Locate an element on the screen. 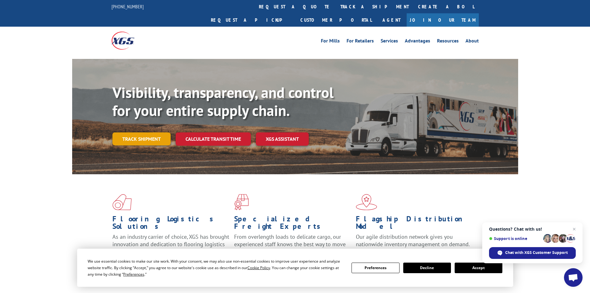 The height and width of the screenshot is (293, 590). a: Services is located at coordinates (389, 42).